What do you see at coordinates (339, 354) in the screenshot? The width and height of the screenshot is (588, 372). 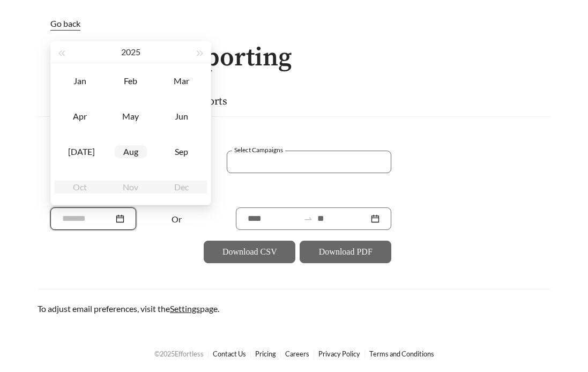 I see `a: Privacy Policy` at bounding box center [339, 354].